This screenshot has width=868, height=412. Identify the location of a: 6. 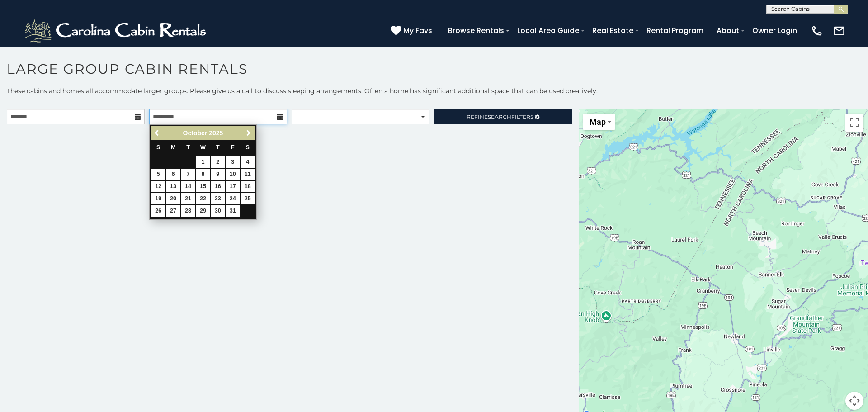
(173, 174).